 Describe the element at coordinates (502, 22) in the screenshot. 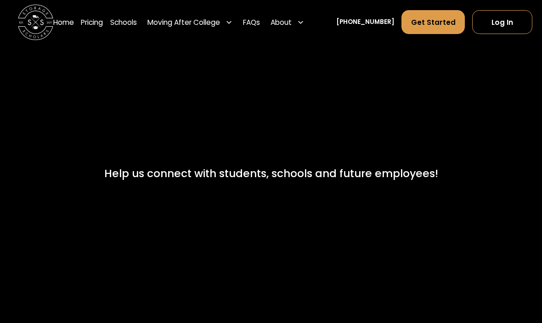

I see `a: Log In` at that location.